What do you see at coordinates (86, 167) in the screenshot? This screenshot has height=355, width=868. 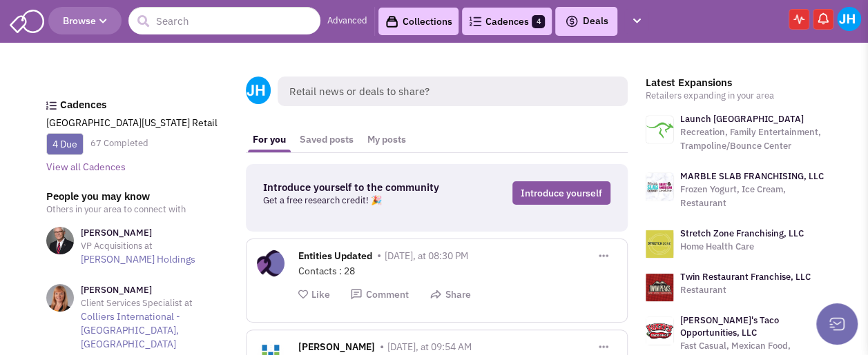 I see `a: View all Cadences` at bounding box center [86, 167].